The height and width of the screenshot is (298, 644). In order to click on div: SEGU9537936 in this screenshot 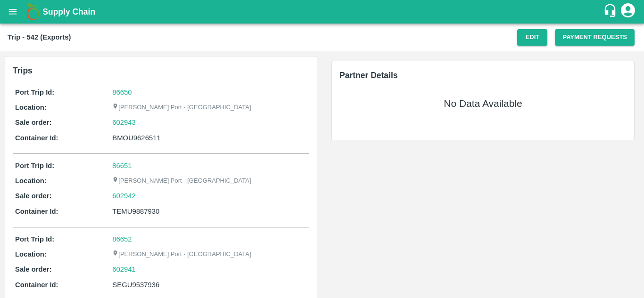, I will do `click(209, 285)`.